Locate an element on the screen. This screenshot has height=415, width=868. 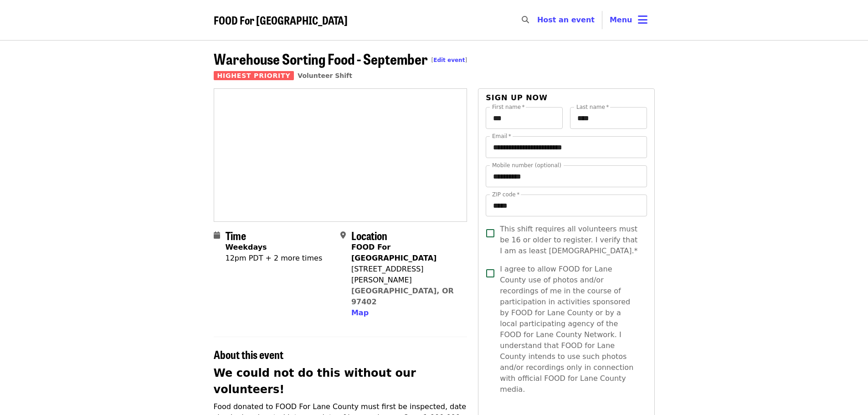
span: Menu is located at coordinates (621, 20).